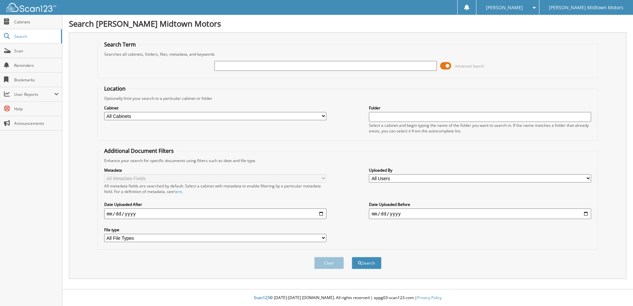 The image size is (633, 306). Describe the element at coordinates (115, 89) in the screenshot. I see `legend: Location` at that location.